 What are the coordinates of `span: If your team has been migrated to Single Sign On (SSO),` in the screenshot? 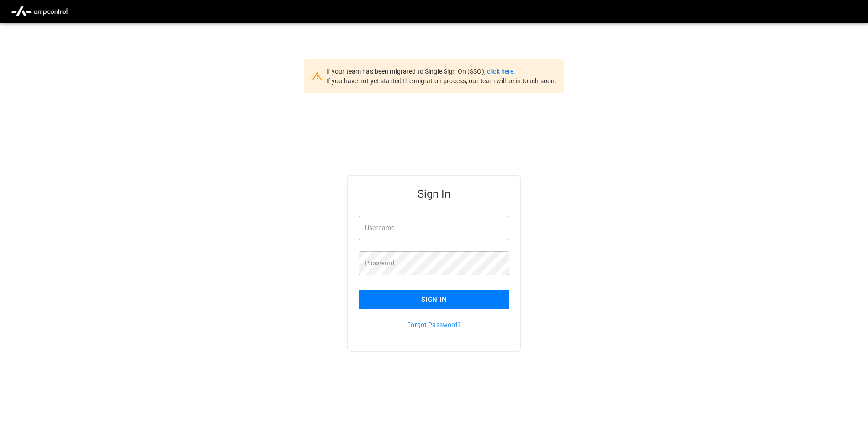 It's located at (407, 72).